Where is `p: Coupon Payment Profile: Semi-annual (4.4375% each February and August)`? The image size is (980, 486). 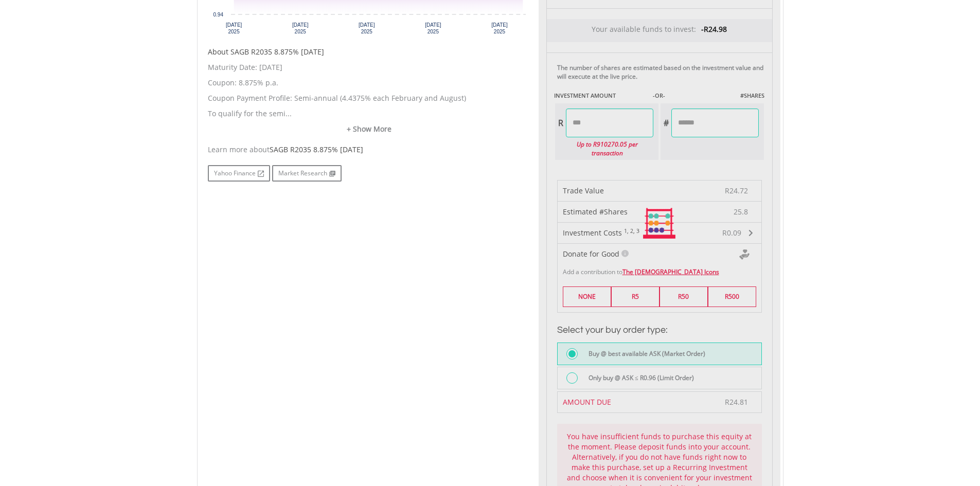
p: Coupon Payment Profile: Semi-annual (4.4375% each February and August) is located at coordinates (370, 99).